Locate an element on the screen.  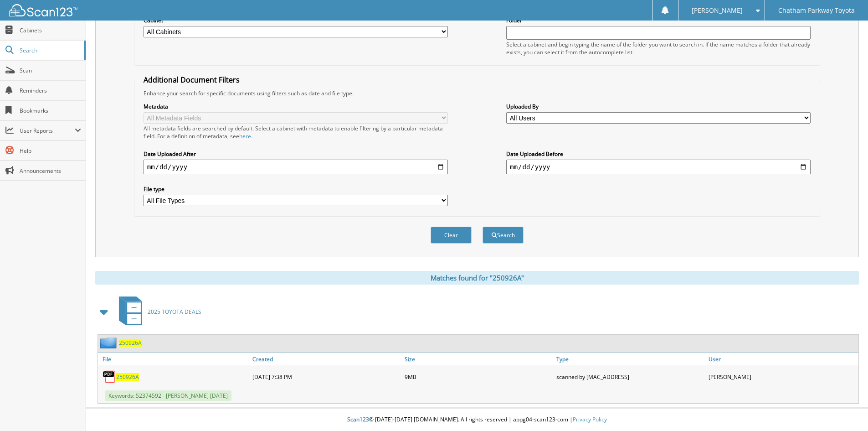
div: 9MB is located at coordinates (478, 377).